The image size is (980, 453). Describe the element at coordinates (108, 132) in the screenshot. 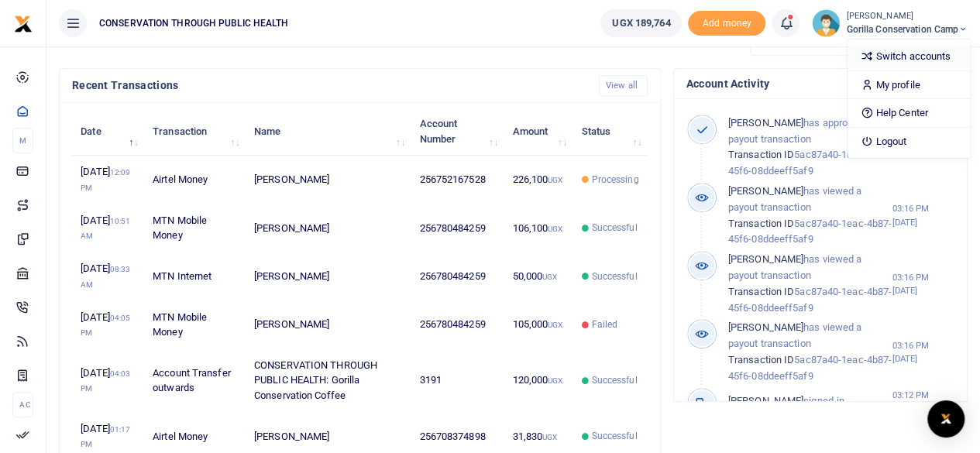

I see `th: Date: activate to sort column descending` at that location.